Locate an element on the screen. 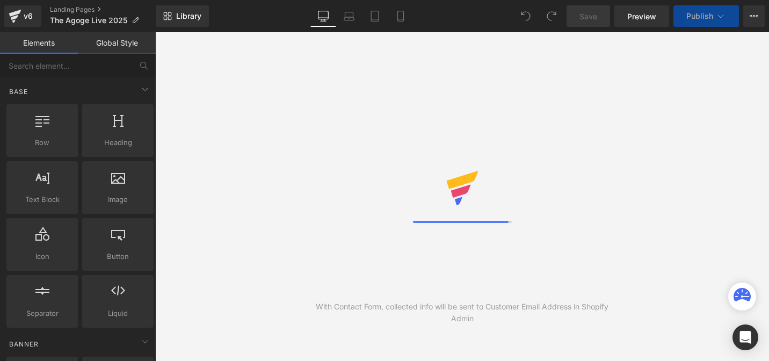 This screenshot has height=361, width=769. a: Preview is located at coordinates (642, 16).